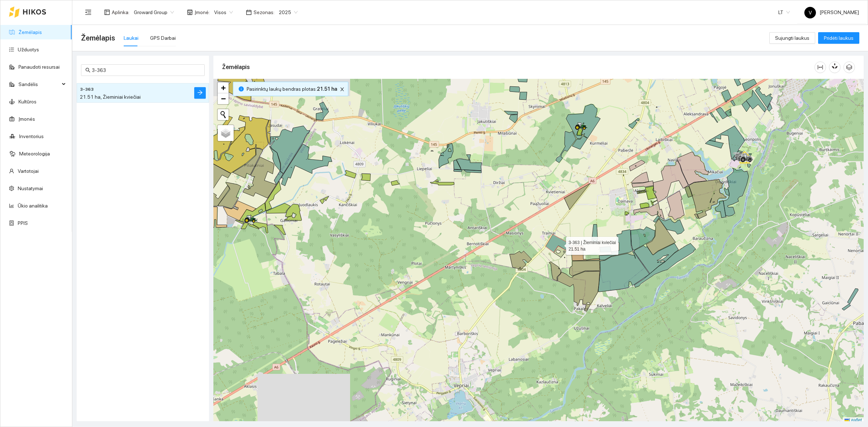 This screenshot has height=427, width=868. I want to click on b: 21.51 ha, so click(327, 89).